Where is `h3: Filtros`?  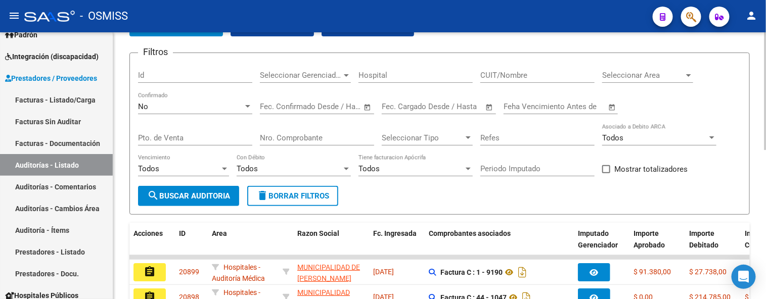
h3: Filtros is located at coordinates (155, 52).